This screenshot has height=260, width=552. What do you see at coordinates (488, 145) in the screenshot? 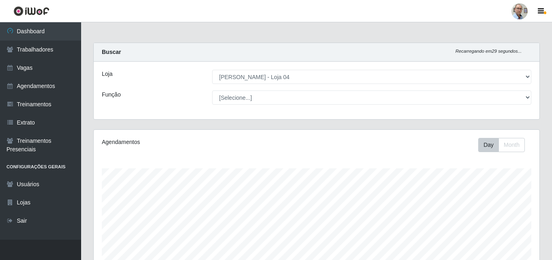
I see `button: Day` at bounding box center [488, 145].